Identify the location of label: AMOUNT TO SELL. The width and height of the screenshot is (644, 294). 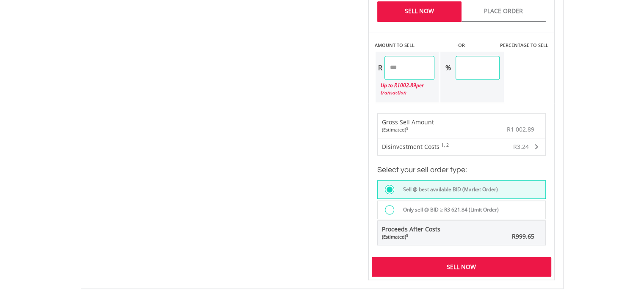
(395, 46).